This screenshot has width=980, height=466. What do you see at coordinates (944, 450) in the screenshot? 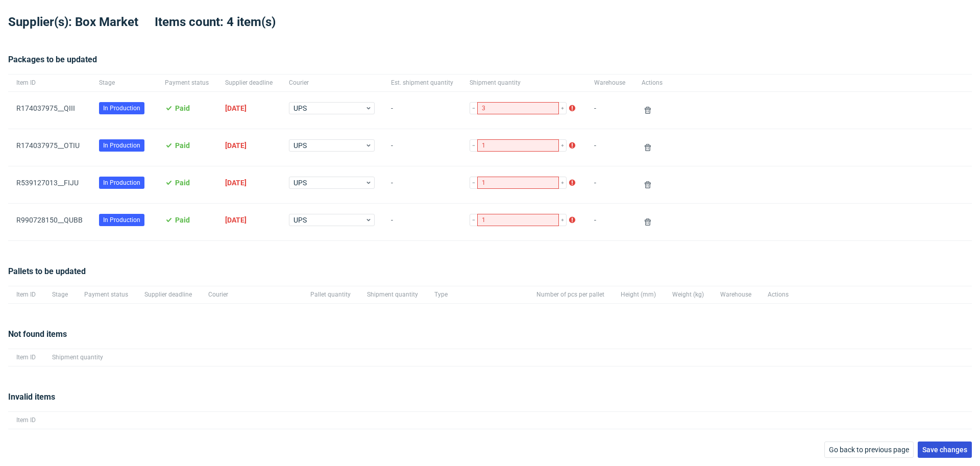
I see `button: Save changes` at bounding box center [944, 450].